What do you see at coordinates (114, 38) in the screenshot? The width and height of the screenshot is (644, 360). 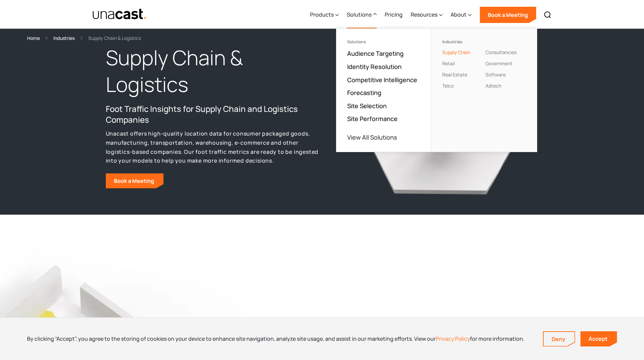 I see `div: Supply Chain & Logistics` at bounding box center [114, 38].